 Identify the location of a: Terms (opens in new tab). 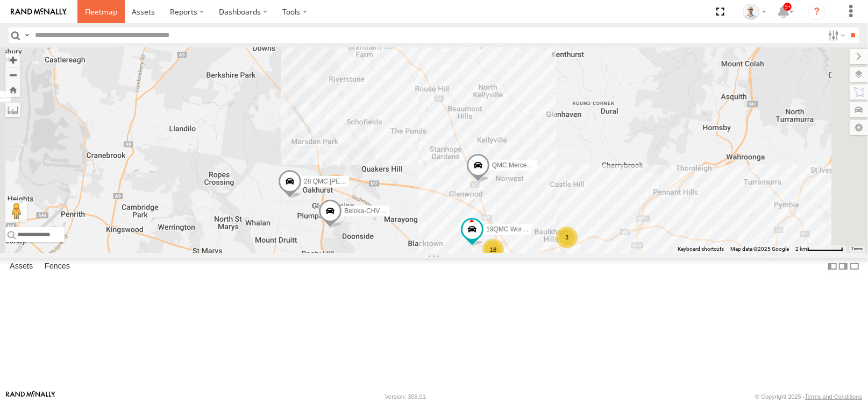
(857, 250).